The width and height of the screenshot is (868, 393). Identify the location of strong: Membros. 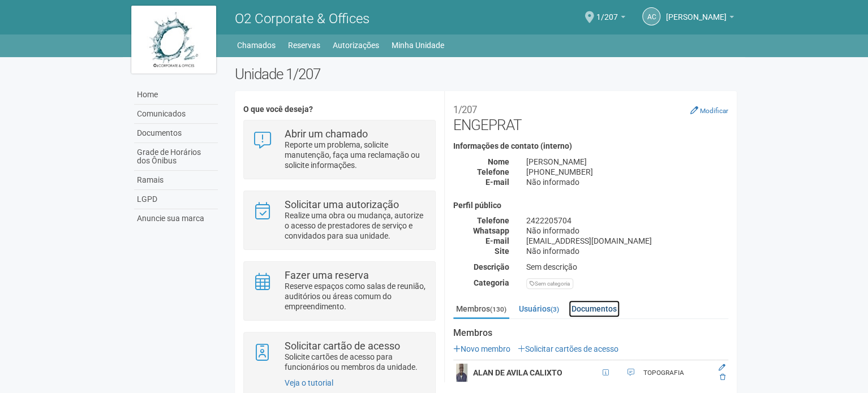
(591, 333).